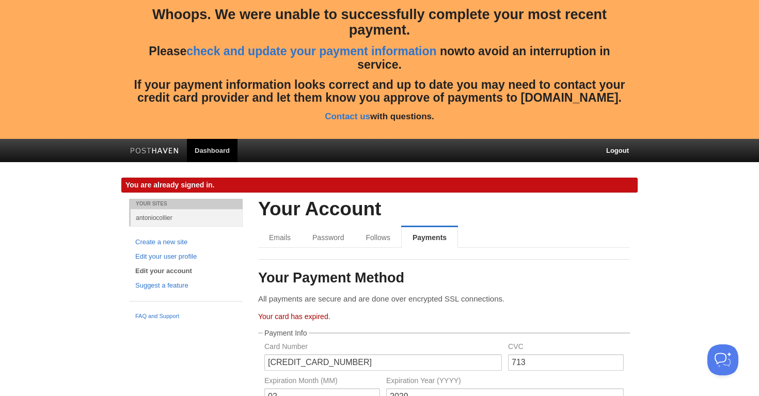 This screenshot has height=396, width=759. I want to click on a: Password, so click(328, 237).